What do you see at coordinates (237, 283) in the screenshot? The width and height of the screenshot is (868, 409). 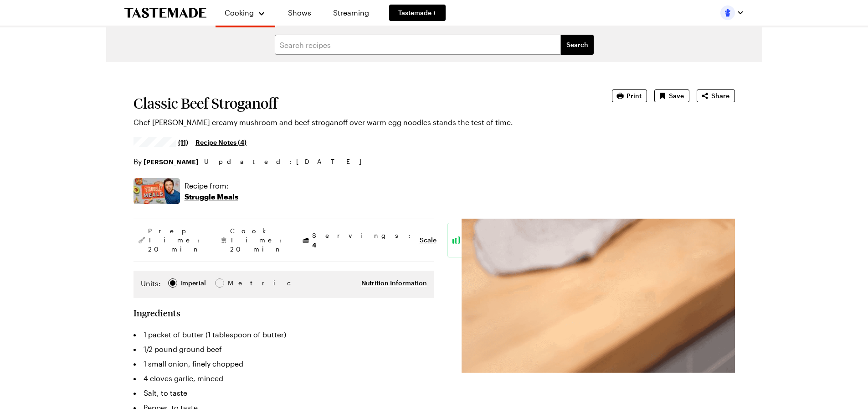 I see `div: Metric` at bounding box center [237, 283].